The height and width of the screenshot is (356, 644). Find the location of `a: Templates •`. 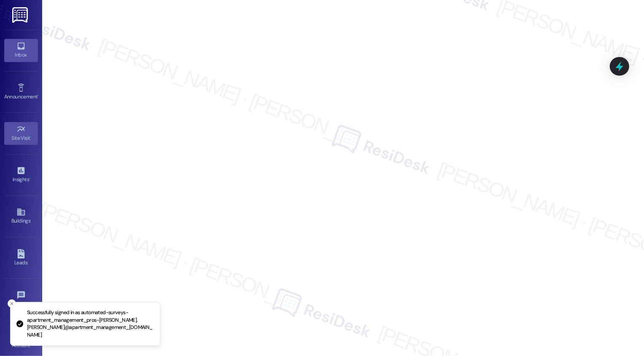

a: Templates • is located at coordinates (21, 299).